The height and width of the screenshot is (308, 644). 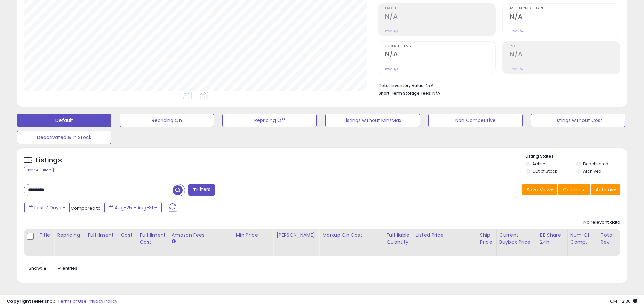 What do you see at coordinates (593, 171) in the screenshot?
I see `label: Archived` at bounding box center [593, 171].